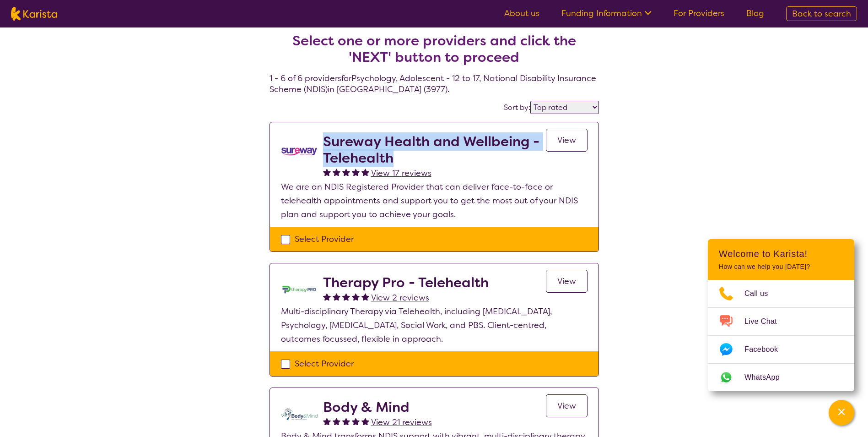  Describe the element at coordinates (822, 14) in the screenshot. I see `a: Back to search` at that location.